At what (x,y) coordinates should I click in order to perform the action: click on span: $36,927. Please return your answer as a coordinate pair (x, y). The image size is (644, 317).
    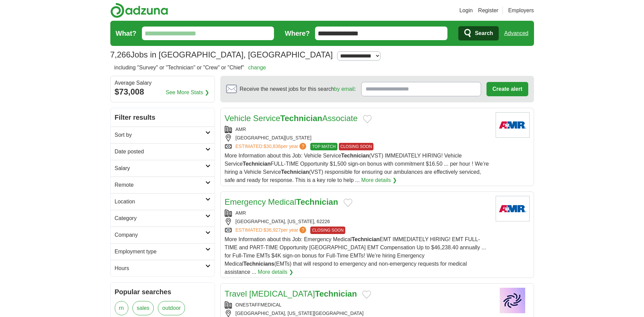
    Looking at the image, I should click on (272, 230).